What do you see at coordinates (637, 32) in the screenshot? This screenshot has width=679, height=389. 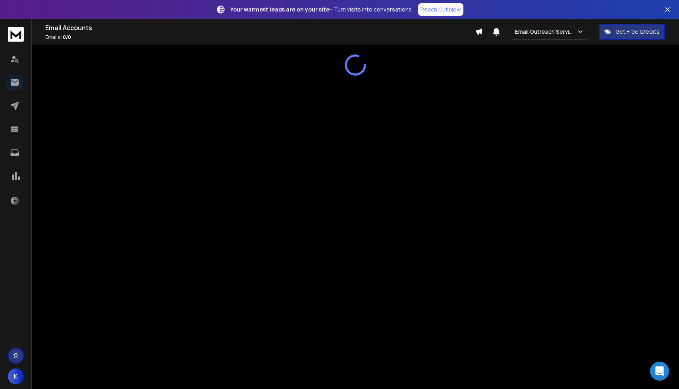 I see `p: Get Free Credits` at bounding box center [637, 32].